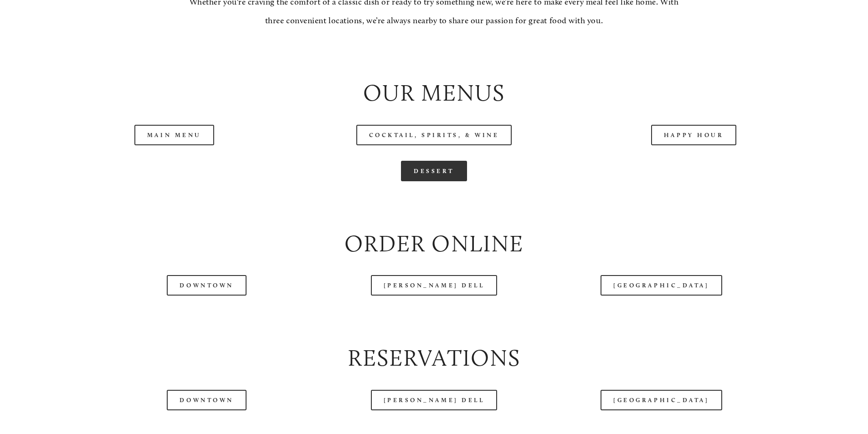 The image size is (868, 434). Describe the element at coordinates (434, 135) in the screenshot. I see `a: Cocktail, Spirits, & Wine` at that location.